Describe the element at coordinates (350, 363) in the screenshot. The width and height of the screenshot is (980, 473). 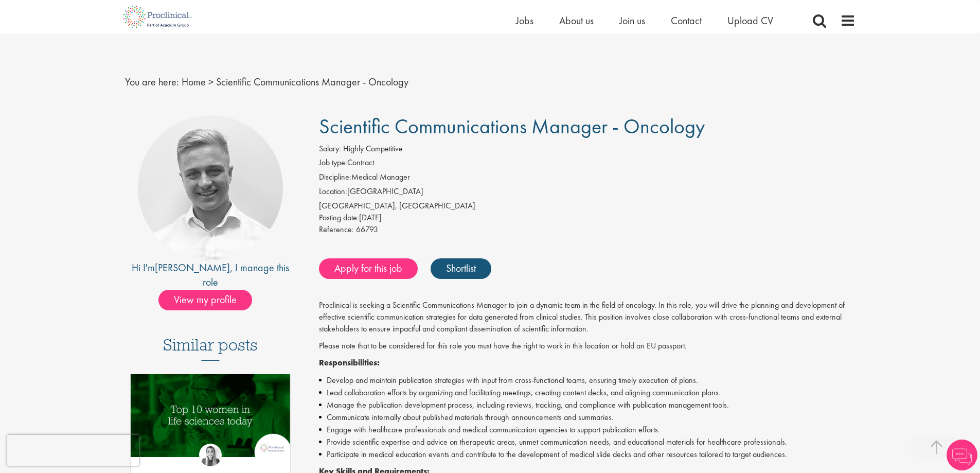
I see `strong: Responsibilities:` at that location.